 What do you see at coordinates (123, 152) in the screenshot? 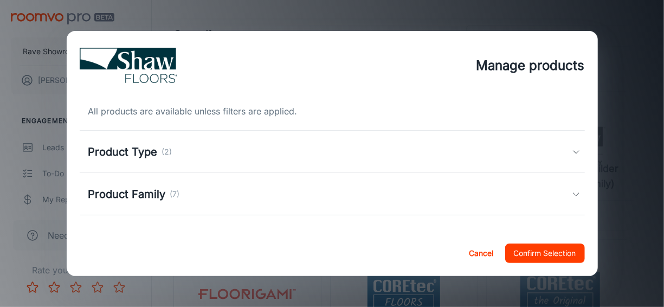
I see `h5: Product Type` at bounding box center [123, 152].